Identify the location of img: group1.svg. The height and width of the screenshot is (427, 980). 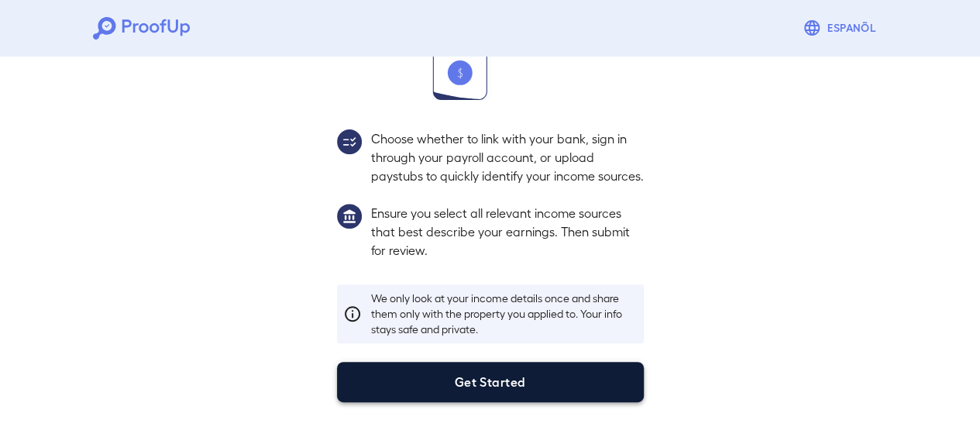
(350, 217).